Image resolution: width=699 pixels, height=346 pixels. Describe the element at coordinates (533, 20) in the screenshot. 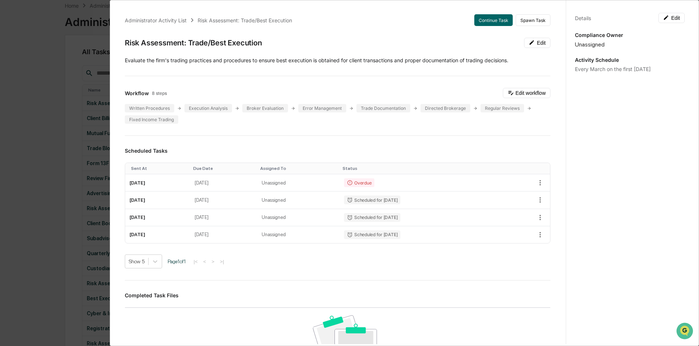

I see `button: Spawn Task` at that location.